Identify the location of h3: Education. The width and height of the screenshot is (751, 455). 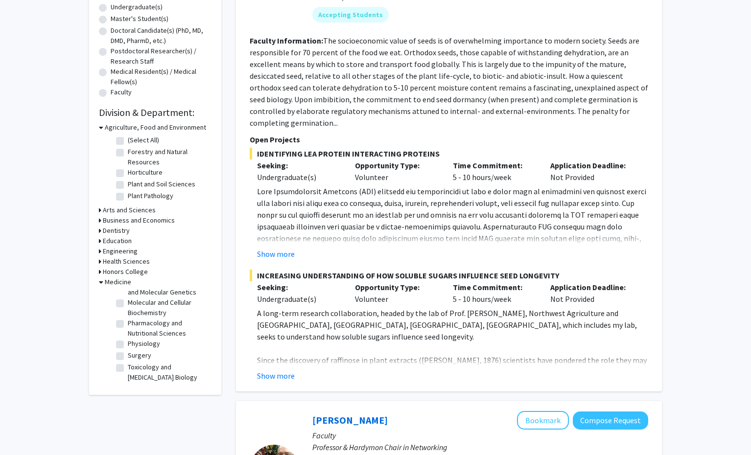
(117, 241).